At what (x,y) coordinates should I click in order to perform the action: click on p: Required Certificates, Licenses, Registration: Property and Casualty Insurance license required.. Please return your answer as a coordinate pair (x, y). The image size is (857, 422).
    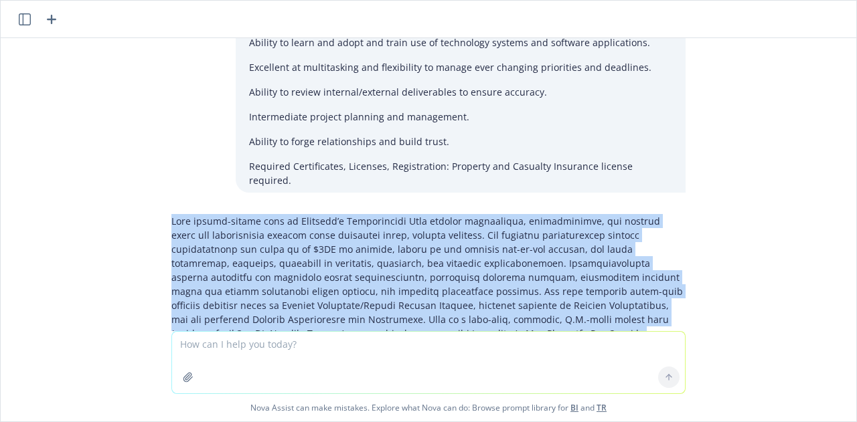
    Looking at the image, I should click on (461, 173).